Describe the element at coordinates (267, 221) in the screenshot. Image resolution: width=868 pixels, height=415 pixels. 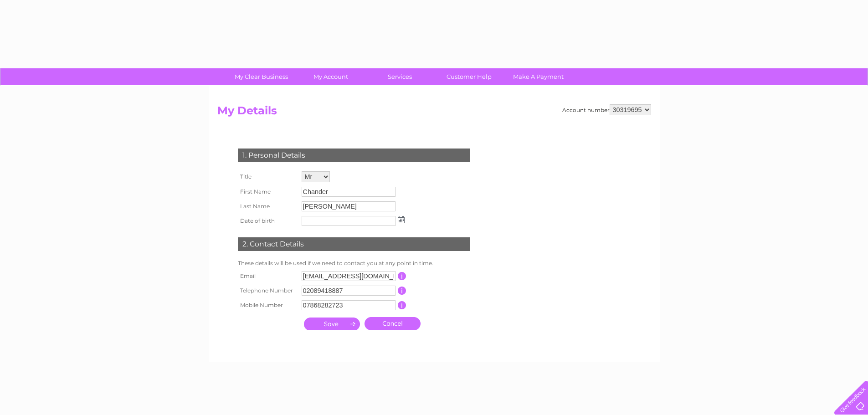
I see `th: Date of birth` at that location.